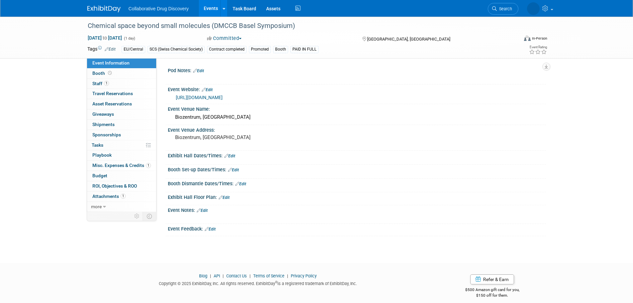  I want to click on div: Promoted, so click(260, 49).